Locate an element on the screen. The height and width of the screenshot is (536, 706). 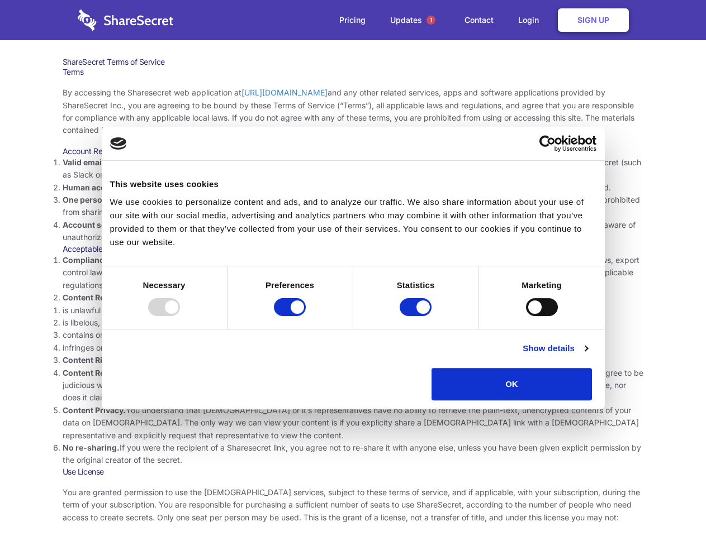
strong: No re-sharing. is located at coordinates (91, 448).